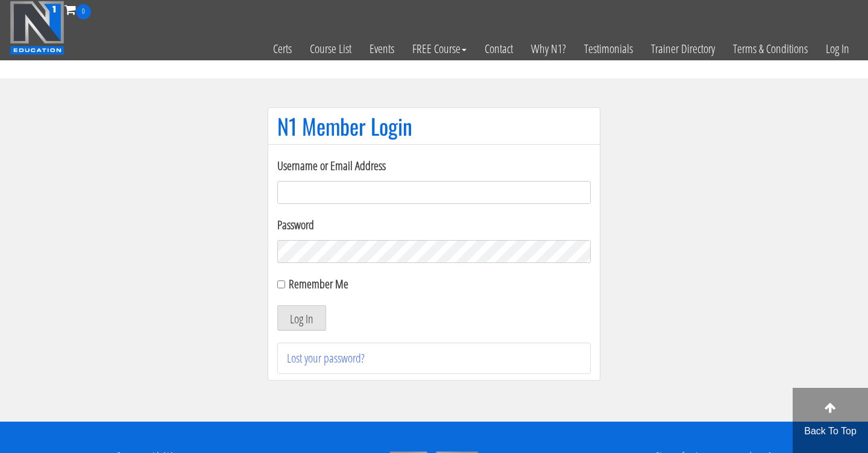  Describe the element at coordinates (498, 49) in the screenshot. I see `a: Contact` at that location.